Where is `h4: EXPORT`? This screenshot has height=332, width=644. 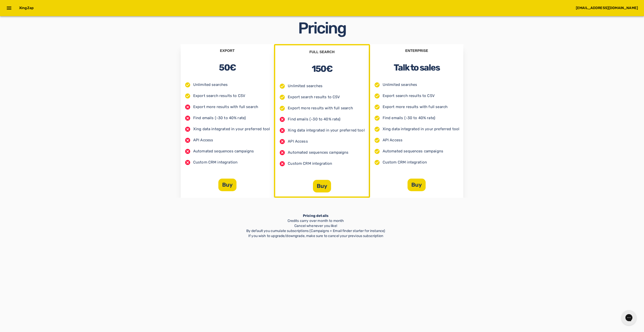 h4: EXPORT is located at coordinates (227, 51).